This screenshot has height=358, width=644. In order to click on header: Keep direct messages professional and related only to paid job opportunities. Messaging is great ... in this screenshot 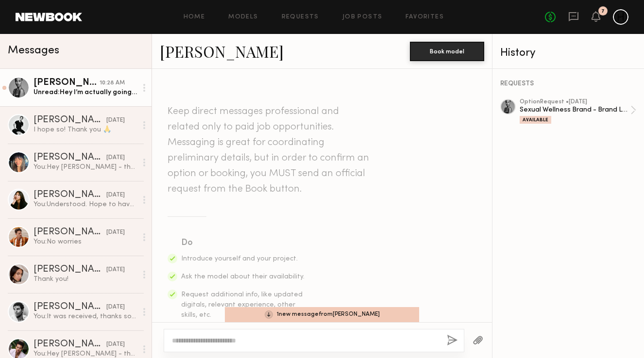, I will do `click(270, 151)`.